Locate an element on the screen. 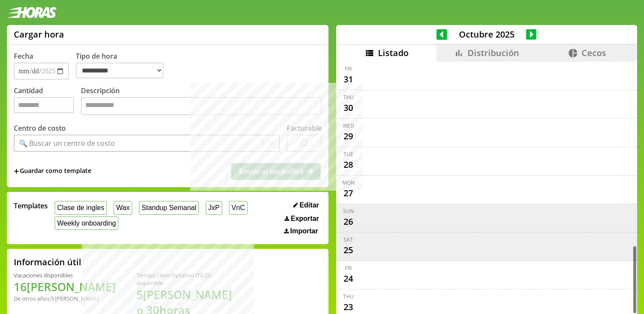  div: 27 is located at coordinates (348, 193).